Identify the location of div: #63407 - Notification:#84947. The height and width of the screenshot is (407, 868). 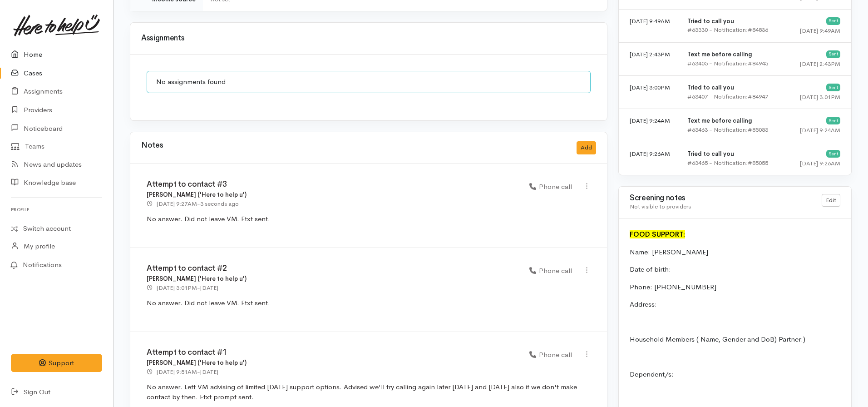
(733, 97).